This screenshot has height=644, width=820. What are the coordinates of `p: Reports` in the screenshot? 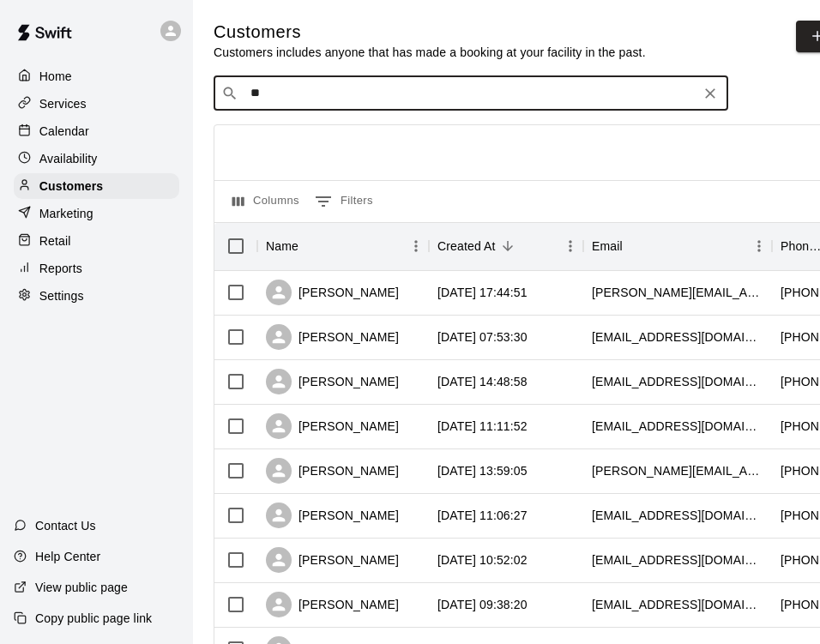 It's located at (61, 268).